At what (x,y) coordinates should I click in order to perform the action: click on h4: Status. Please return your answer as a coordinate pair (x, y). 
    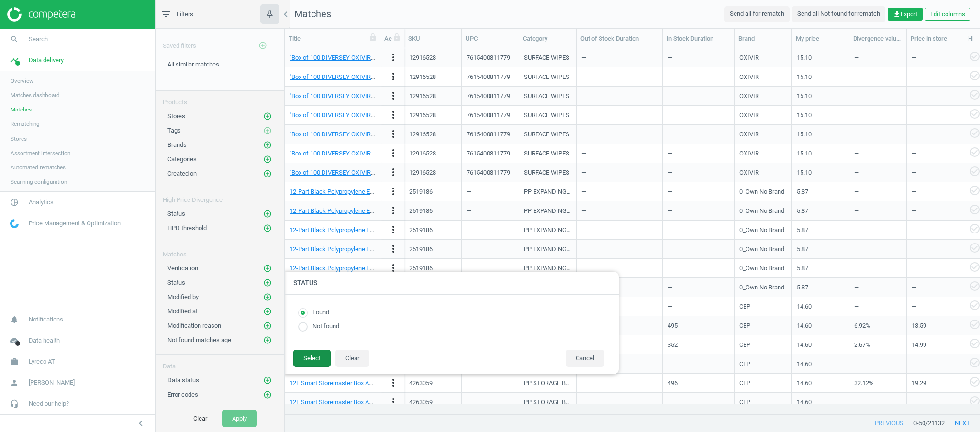
    Looking at the image, I should click on (451, 283).